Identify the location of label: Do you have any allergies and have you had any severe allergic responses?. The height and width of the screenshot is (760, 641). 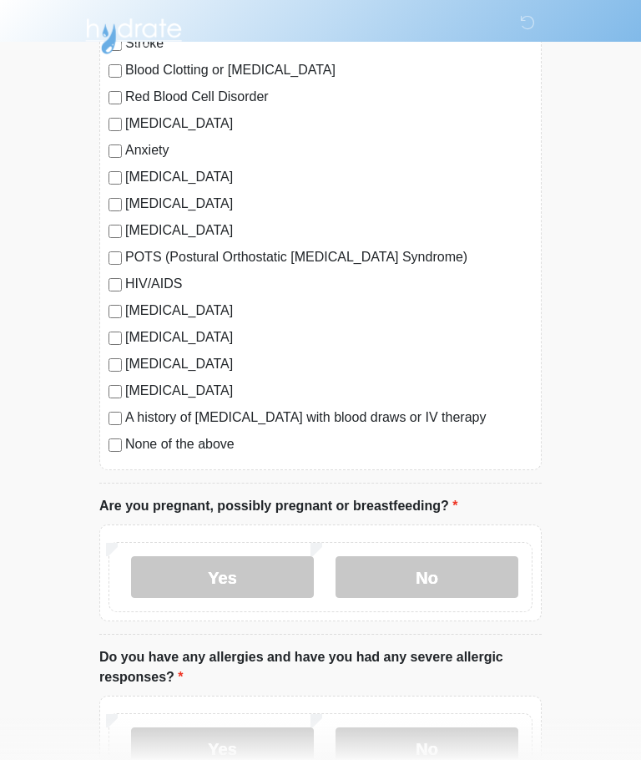
(321, 667).